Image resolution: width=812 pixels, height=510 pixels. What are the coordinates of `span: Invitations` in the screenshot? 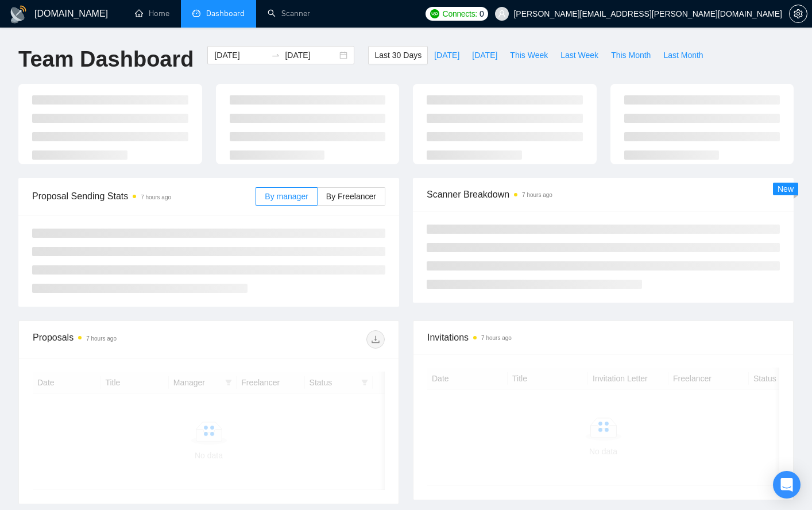 It's located at (602, 337).